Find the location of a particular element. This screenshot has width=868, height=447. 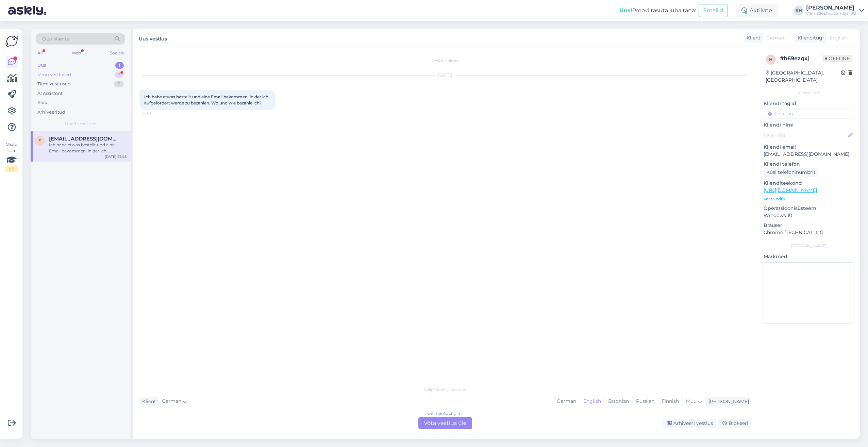

p: Kliendi email is located at coordinates (809, 147).